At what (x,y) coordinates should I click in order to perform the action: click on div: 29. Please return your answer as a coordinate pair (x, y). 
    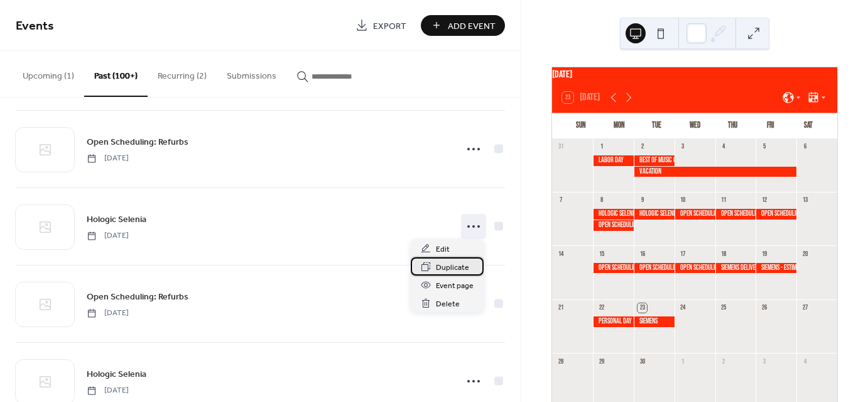
    Looking at the image, I should click on (601, 361).